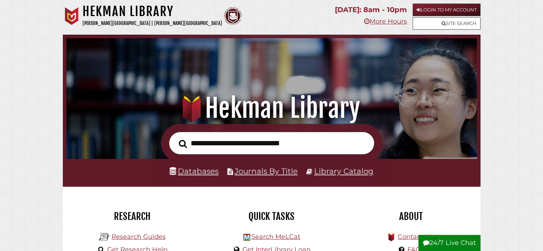 The image size is (543, 251). What do you see at coordinates (344, 171) in the screenshot?
I see `a: Library Catalog` at bounding box center [344, 171].